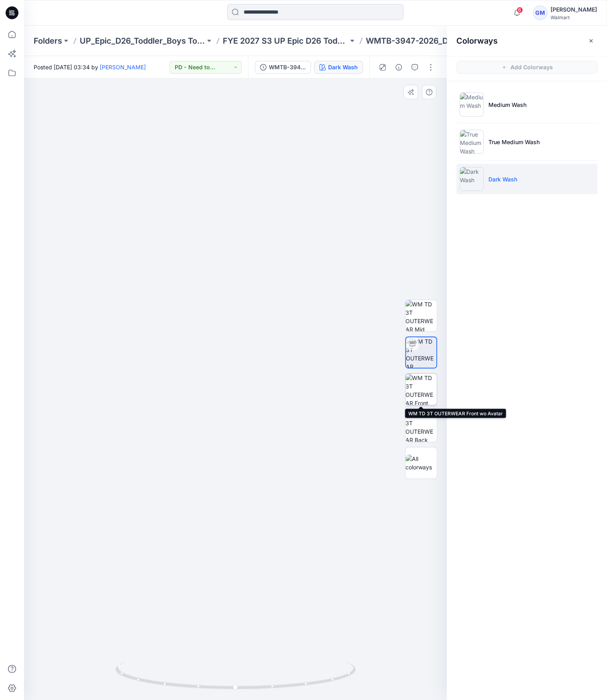 The image size is (607, 700). What do you see at coordinates (421, 463) in the screenshot?
I see `img: All colorways` at bounding box center [421, 463].